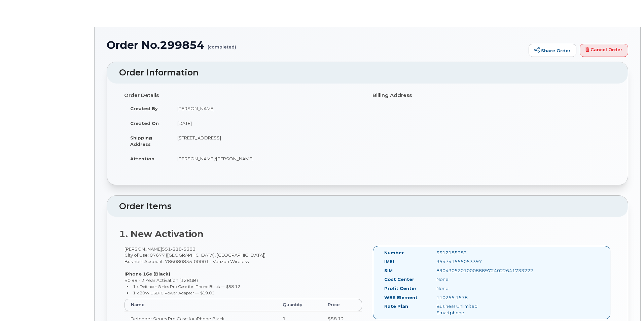 The width and height of the screenshot is (644, 321). Describe the element at coordinates (604, 51) in the screenshot. I see `a: Cancel Order` at that location.